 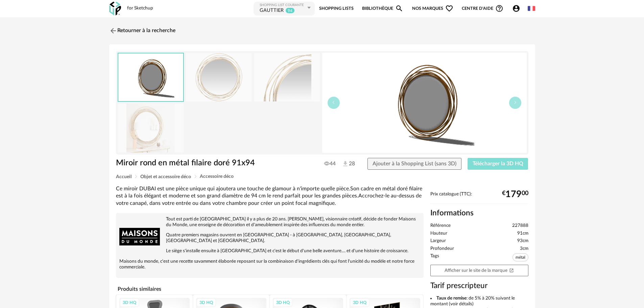 I want to click on img: Téléchargements, so click(x=345, y=164).